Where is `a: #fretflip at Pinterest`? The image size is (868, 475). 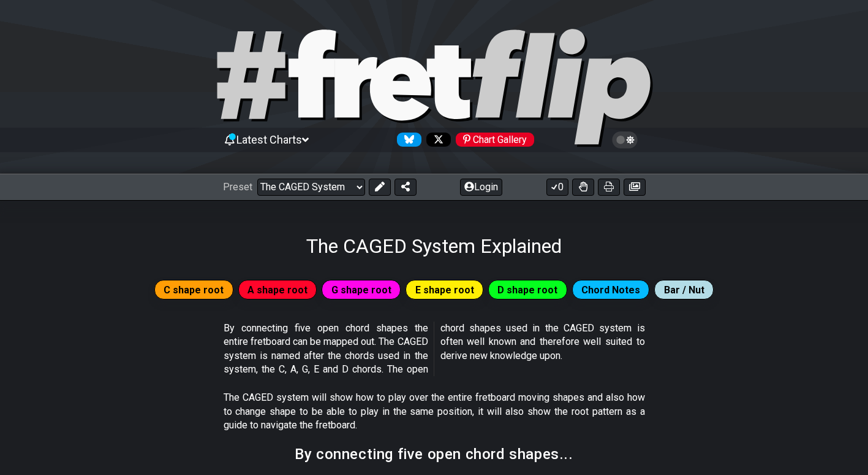
a: #fretflip at Pinterest is located at coordinates (492, 139).